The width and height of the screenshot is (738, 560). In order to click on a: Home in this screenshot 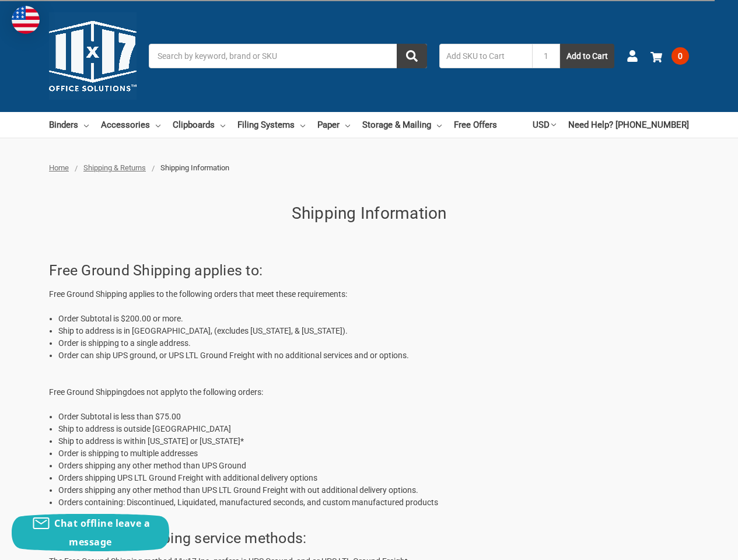, I will do `click(59, 167)`.